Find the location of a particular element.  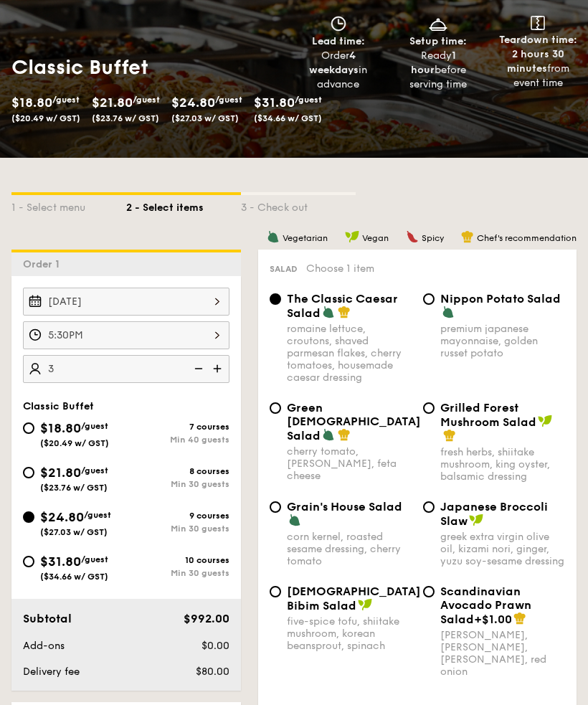

div: 8 courses is located at coordinates (178, 472).